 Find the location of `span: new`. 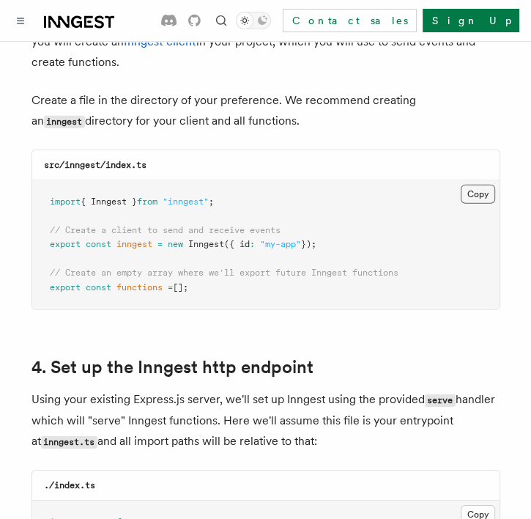

span: new is located at coordinates (175, 244).